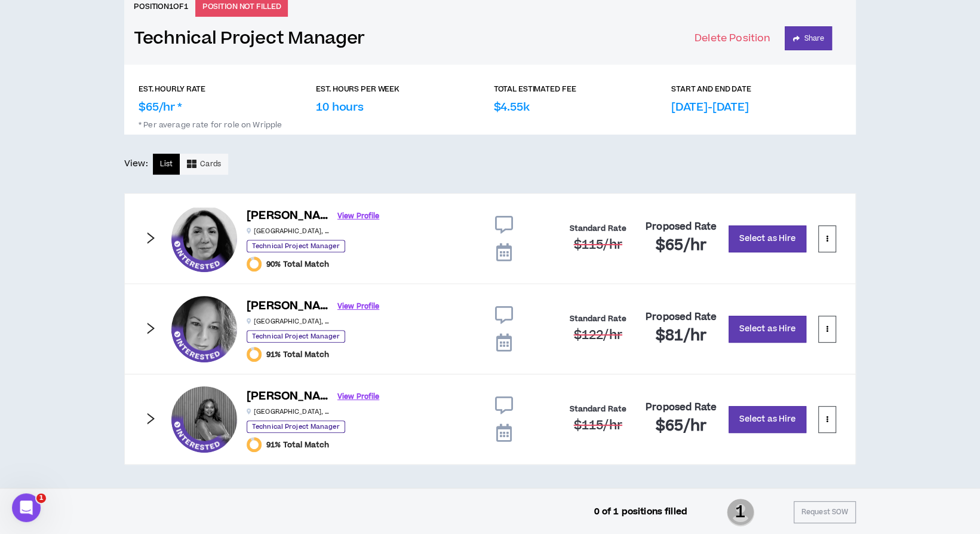  I want to click on p: EST. HOURLY RATE, so click(172, 89).